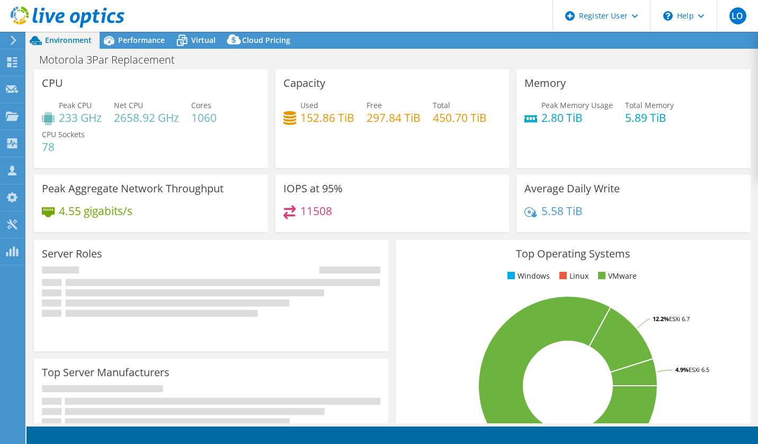 This screenshot has height=444, width=758. Describe the element at coordinates (699, 369) in the screenshot. I see `tspan: ESXi 6.5` at that location.